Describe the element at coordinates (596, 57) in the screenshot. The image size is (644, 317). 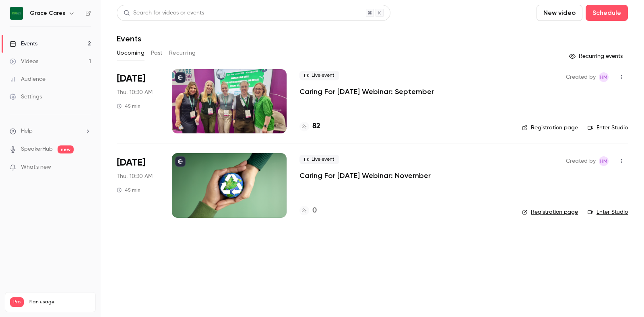
I see `button: Recurring events` at that location.